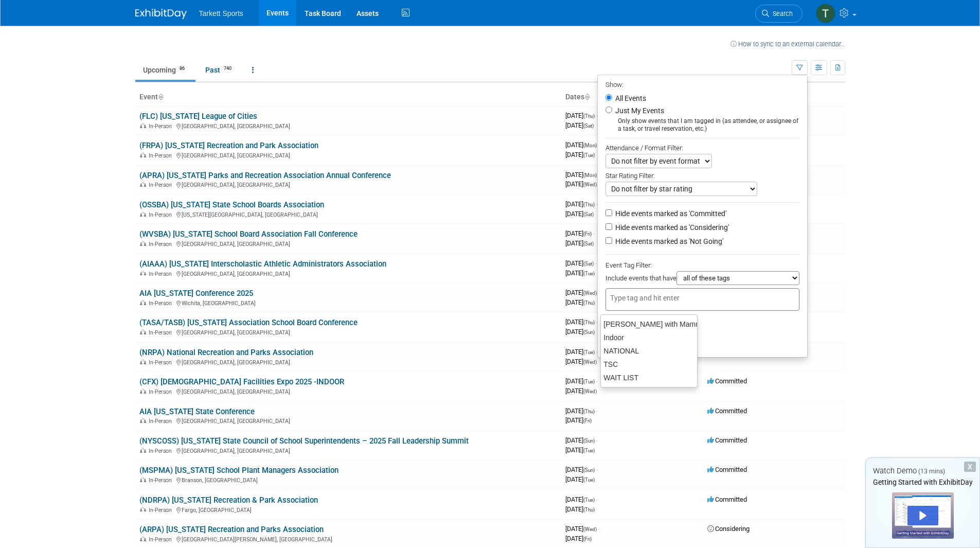  Describe the element at coordinates (702, 279) in the screenshot. I see `div: Include events that have` at that location.